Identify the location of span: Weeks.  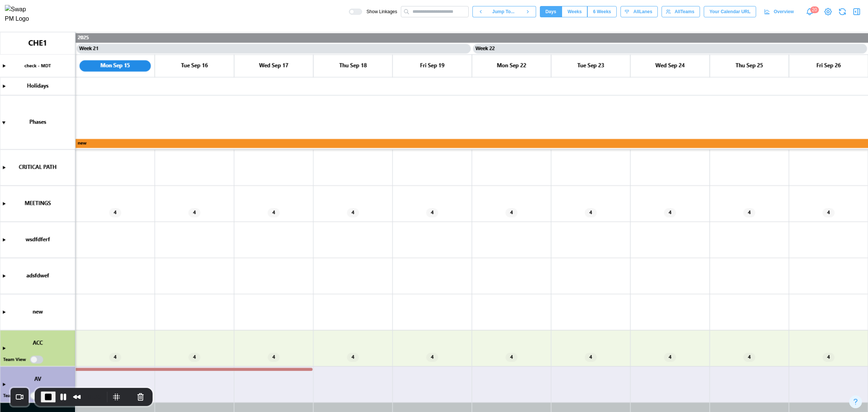
(575, 11).